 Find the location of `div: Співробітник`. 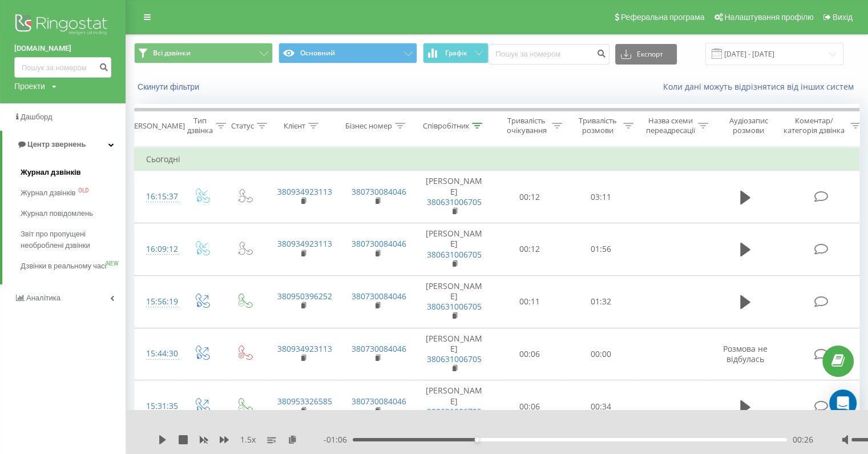

div: Співробітник is located at coordinates (445, 126).